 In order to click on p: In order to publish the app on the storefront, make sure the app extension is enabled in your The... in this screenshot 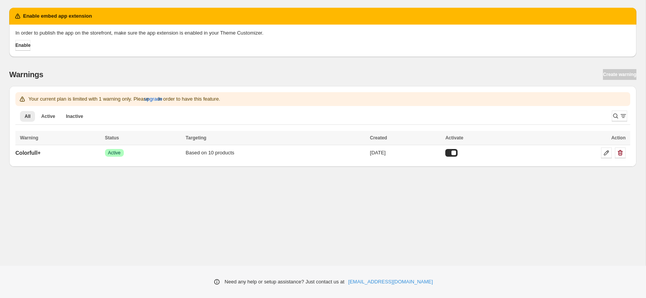, I will do `click(323, 33)`.